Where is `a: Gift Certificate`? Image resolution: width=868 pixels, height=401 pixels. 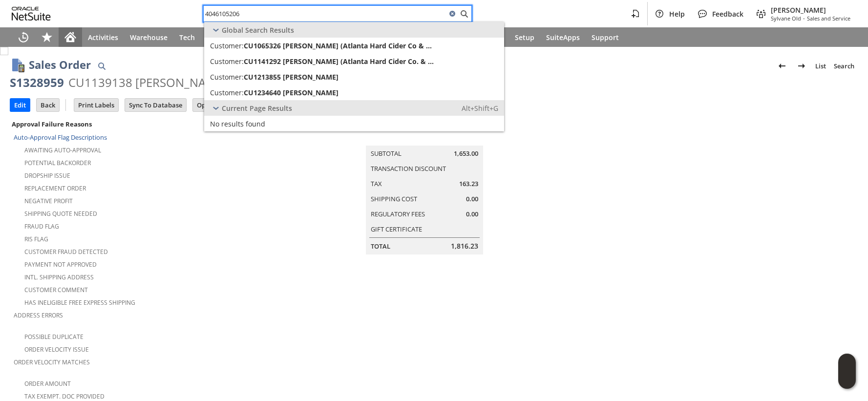
a: Gift Certificate is located at coordinates (396, 229).